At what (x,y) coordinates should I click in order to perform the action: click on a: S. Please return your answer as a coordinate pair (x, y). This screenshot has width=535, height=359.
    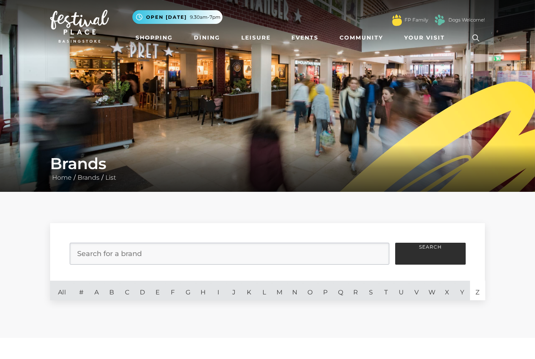
    Looking at the image, I should click on (371, 290).